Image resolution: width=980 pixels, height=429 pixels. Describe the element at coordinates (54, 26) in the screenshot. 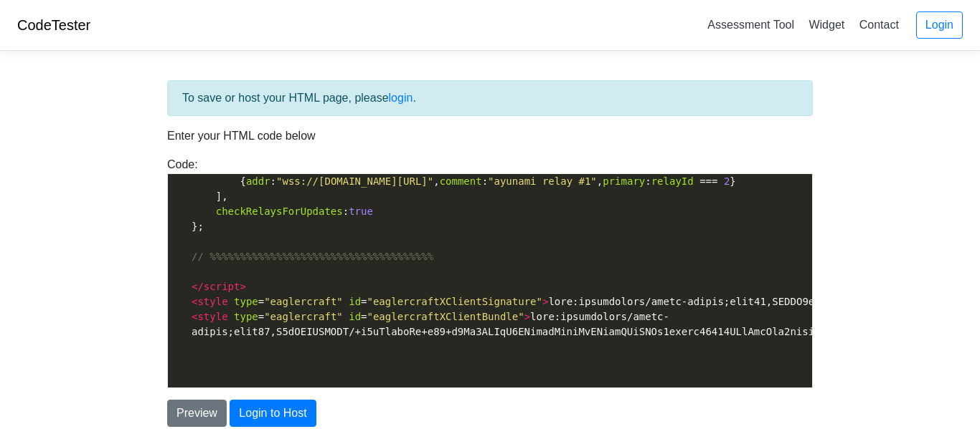

I see `a: CodeTester` at that location.